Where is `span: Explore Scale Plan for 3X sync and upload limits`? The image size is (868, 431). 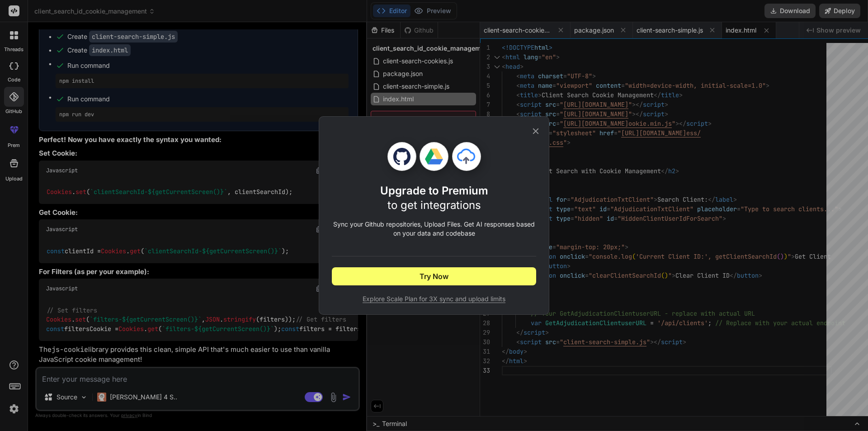 span: Explore Scale Plan for 3X sync and upload limits is located at coordinates (434, 299).